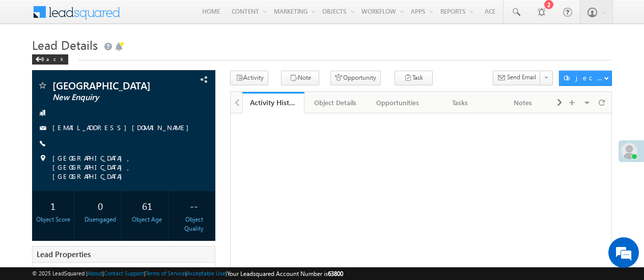  What do you see at coordinates (585, 78) in the screenshot?
I see `div: Object Actions` at bounding box center [585, 78].